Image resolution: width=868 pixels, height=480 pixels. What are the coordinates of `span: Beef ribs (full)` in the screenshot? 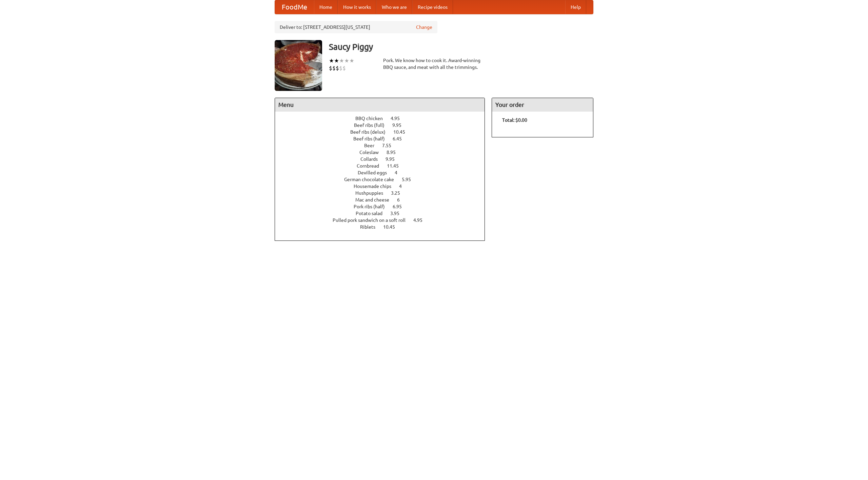 It's located at (372, 125).